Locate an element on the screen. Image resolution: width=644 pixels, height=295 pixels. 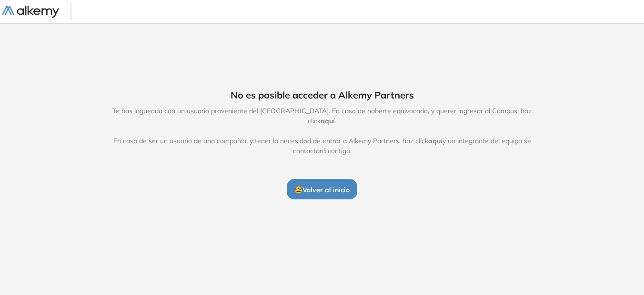
span: 🤓 Volver al inicio is located at coordinates (322, 190).